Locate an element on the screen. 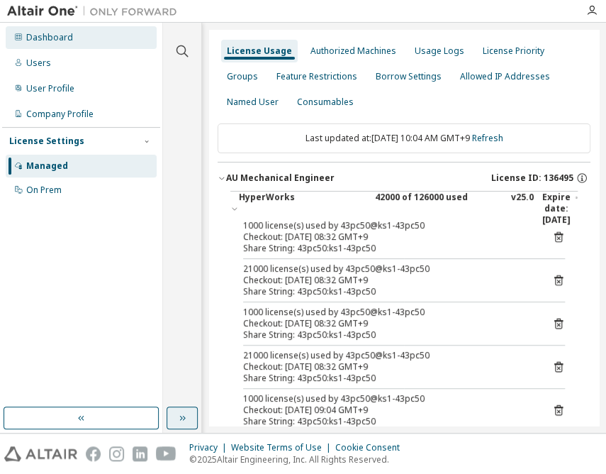 The height and width of the screenshot is (474, 606). div: User Profile is located at coordinates (50, 89).